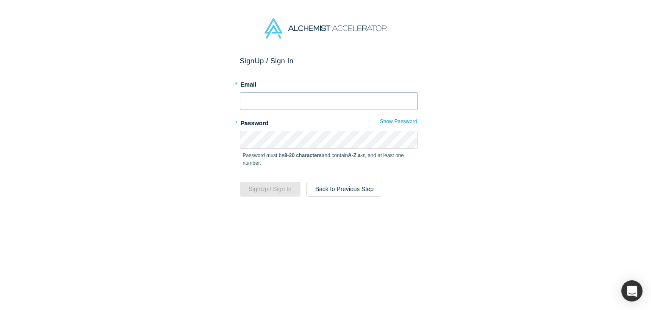  Describe the element at coordinates (329, 122) in the screenshot. I see `label: Password` at that location.